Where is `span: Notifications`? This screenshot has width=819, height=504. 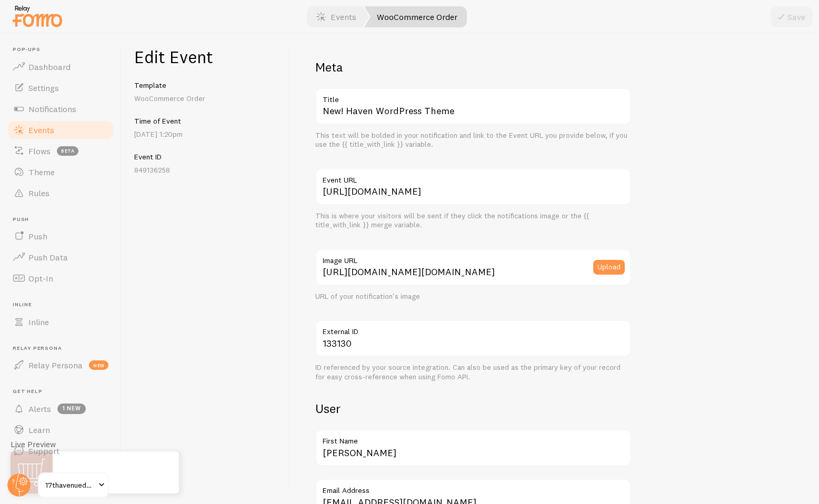 span: Notifications is located at coordinates (52, 109).